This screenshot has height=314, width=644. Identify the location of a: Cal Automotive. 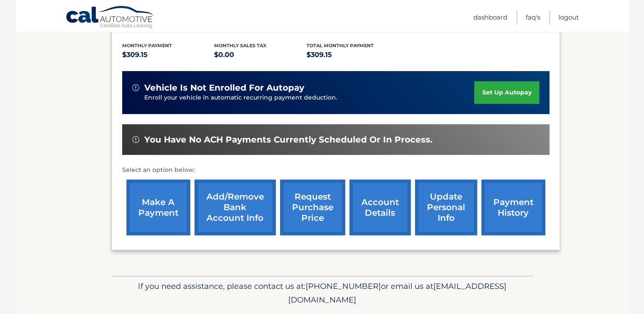
(110, 18).